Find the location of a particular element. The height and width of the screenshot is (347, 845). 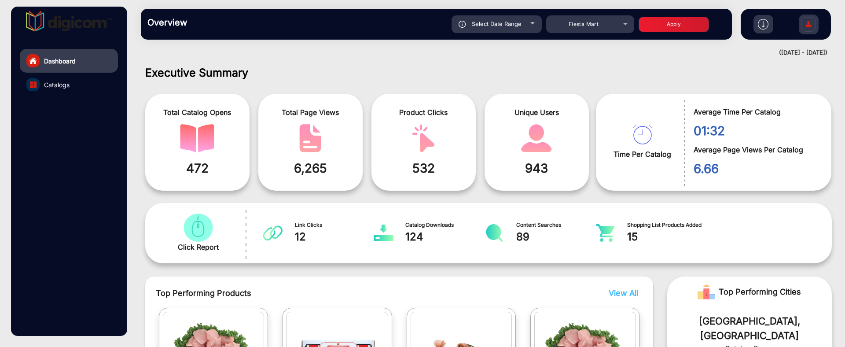

button: View All is located at coordinates (621, 293).